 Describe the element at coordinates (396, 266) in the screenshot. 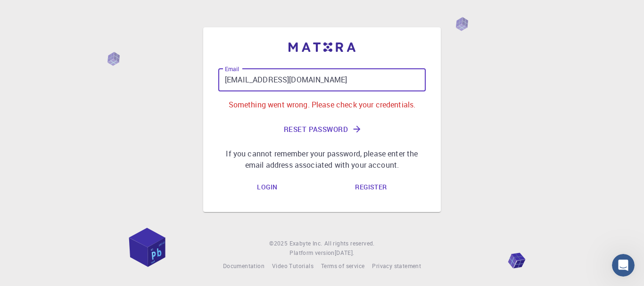

I see `a: Privacy statement` at that location.